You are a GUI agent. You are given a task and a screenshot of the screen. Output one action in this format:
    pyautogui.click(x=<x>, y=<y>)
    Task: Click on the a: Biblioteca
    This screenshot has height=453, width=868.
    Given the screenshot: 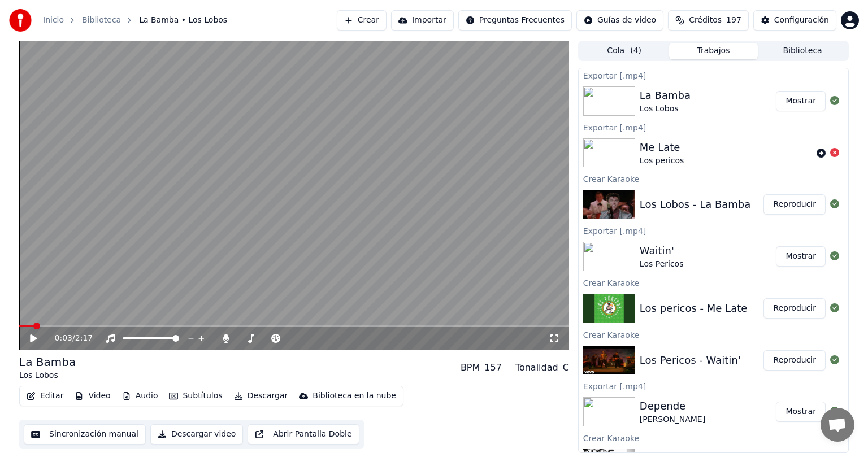 What is the action you would take?
    pyautogui.click(x=101, y=20)
    